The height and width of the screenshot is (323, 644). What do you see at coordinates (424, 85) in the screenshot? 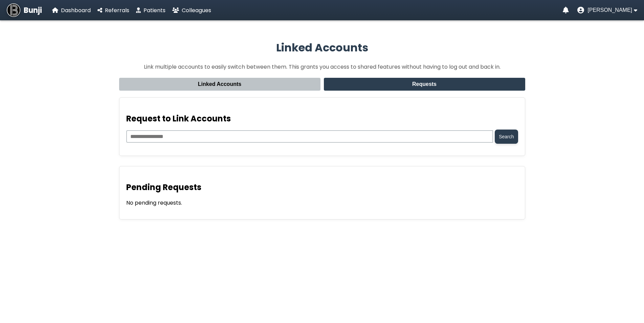
I see `button: Requests` at bounding box center [424, 85].